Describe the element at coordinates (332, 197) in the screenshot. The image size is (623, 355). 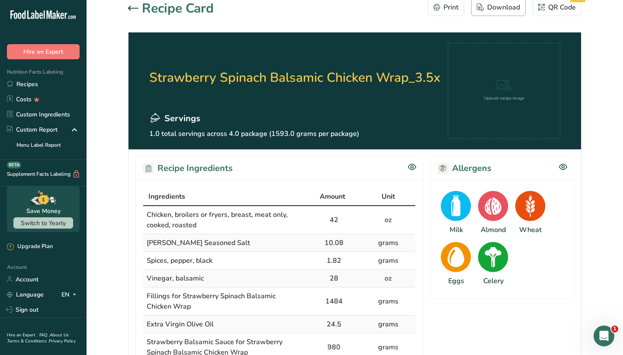
I see `span: Amount` at that location.